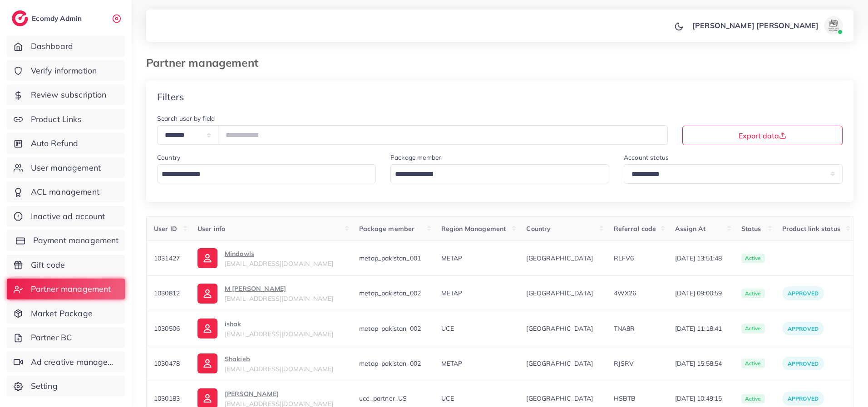  What do you see at coordinates (66, 313) in the screenshot?
I see `a: Market Package` at bounding box center [66, 313].